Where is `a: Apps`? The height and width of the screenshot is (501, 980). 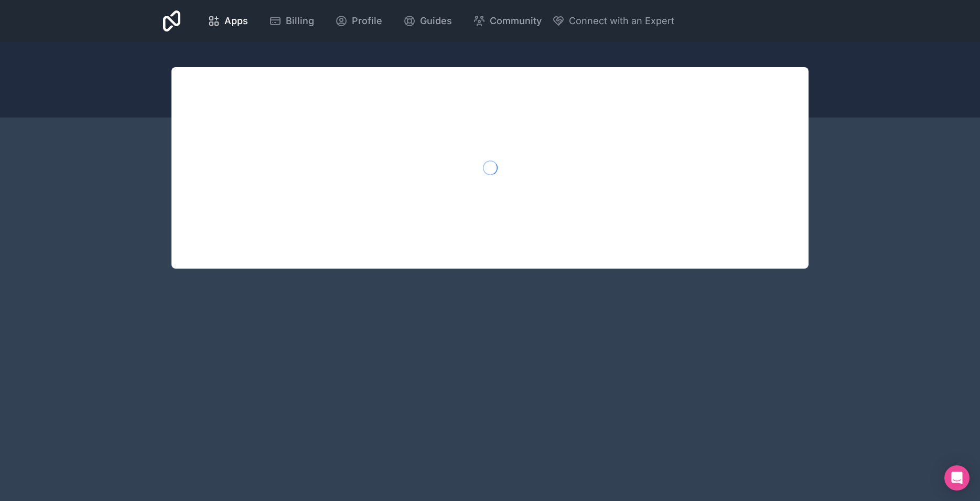
a: Apps is located at coordinates (228, 21).